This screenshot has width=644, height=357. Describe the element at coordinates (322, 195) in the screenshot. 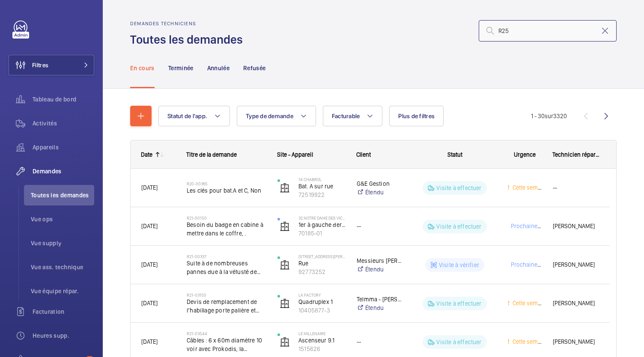

I see `p: 72519922` at that location.